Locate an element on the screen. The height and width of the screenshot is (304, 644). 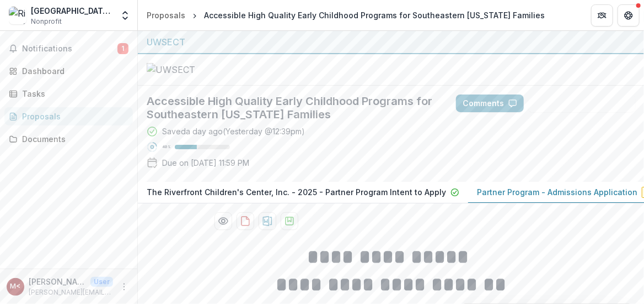
div: UWSECT is located at coordinates (391, 42).